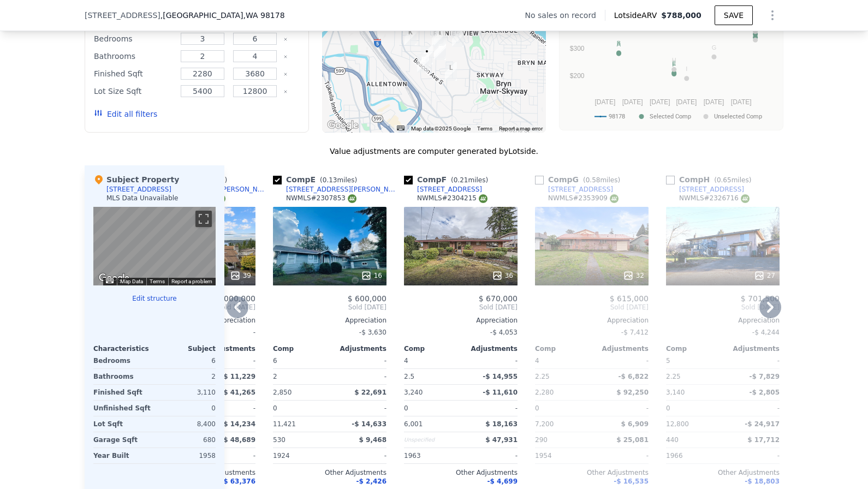 The width and height of the screenshot is (868, 489). What do you see at coordinates (439, 36) in the screenshot?
I see `div: 5931 S Fountain St` at bounding box center [439, 36].